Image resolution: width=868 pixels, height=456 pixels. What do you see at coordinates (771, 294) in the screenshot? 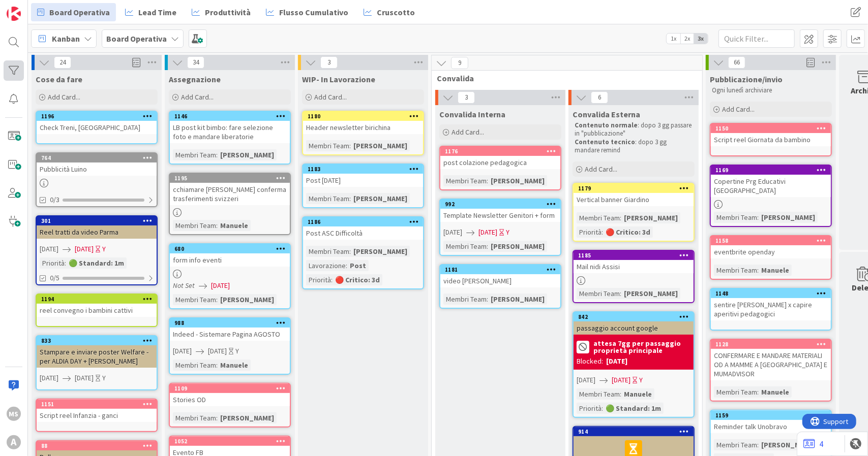
I see `div: 1148` at bounding box center [771, 294].